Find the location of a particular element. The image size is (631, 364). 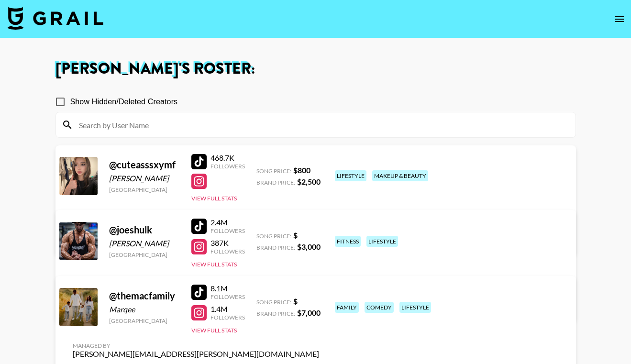

div: 387K is located at coordinates (227, 243).